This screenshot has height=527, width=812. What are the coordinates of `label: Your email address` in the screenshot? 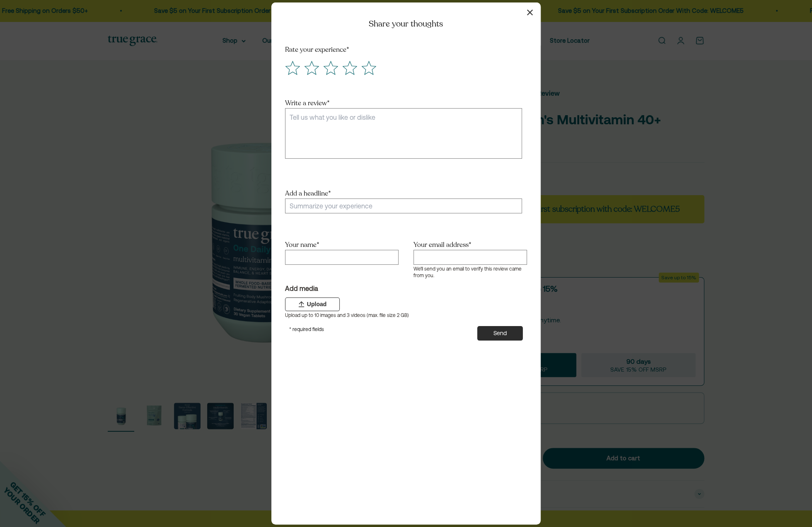 It's located at (443, 245).